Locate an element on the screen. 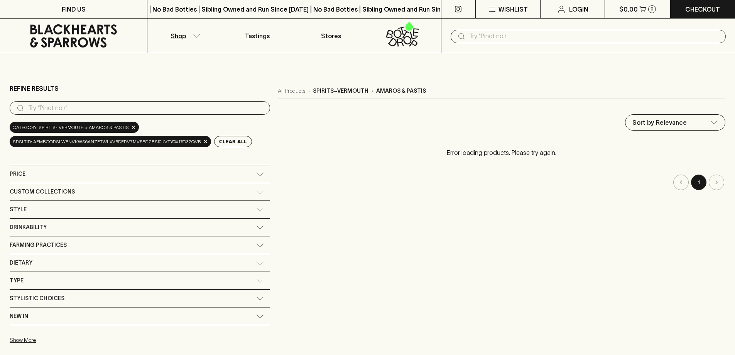  p: Tastings is located at coordinates (257, 36).